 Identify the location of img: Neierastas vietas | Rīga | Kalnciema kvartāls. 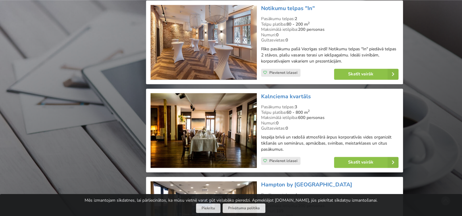
(203, 130).